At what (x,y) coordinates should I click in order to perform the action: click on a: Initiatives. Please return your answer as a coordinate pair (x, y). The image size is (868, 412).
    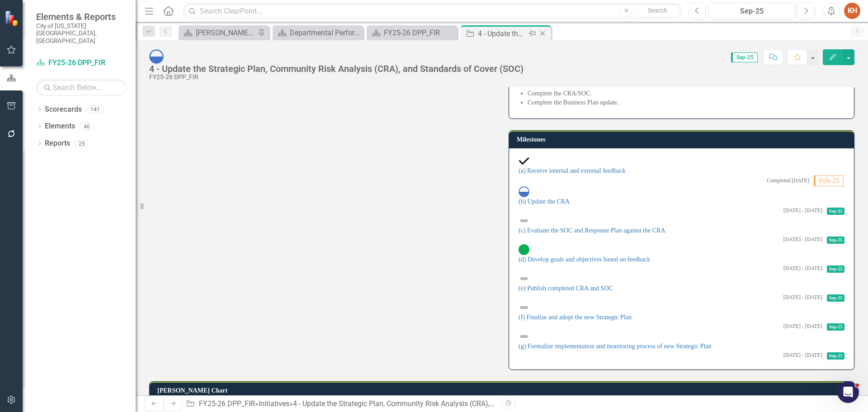
    Looking at the image, I should click on (274, 403).